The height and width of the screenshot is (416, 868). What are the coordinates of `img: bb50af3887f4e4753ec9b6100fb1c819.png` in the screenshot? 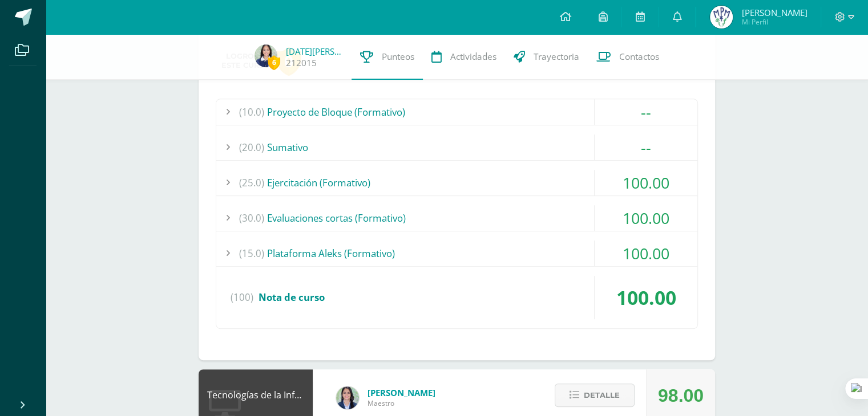 It's located at (266, 56).